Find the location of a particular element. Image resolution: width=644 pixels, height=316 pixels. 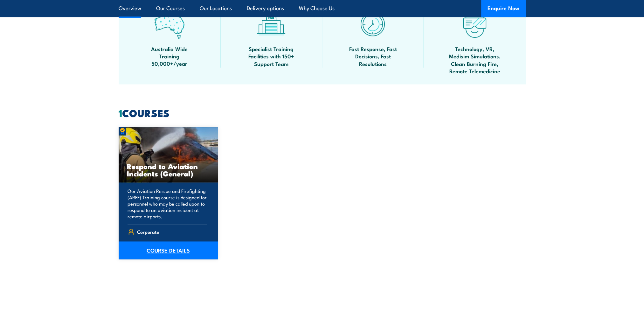

h2: COURSES is located at coordinates (322, 113).